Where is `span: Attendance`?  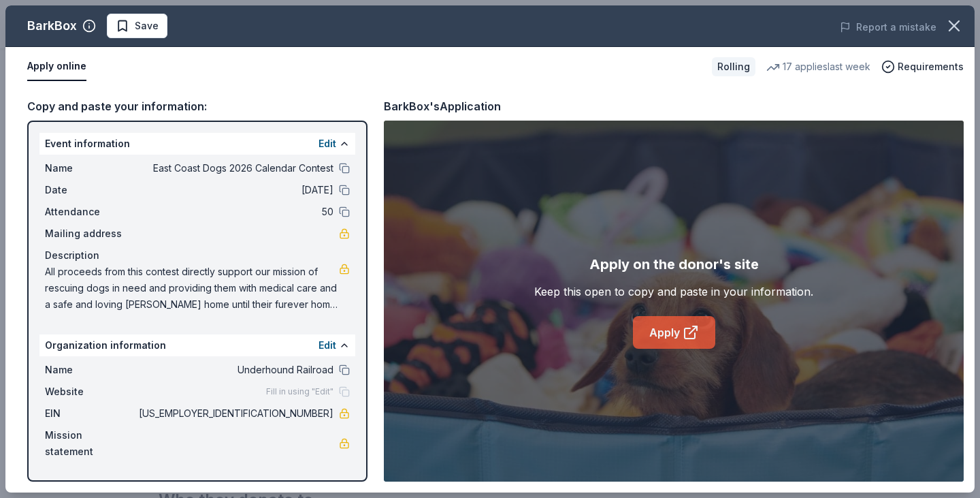 span: Attendance is located at coordinates (90, 211).